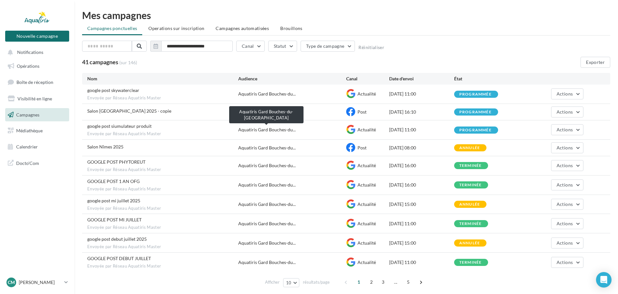 The image size is (618, 294). What do you see at coordinates (383, 283) in the screenshot?
I see `span: 3` at bounding box center [383, 283].